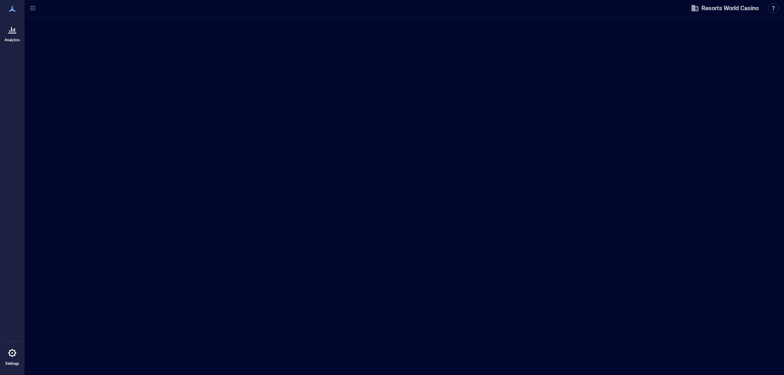  I want to click on button: Resorts World Casino, so click(725, 8).